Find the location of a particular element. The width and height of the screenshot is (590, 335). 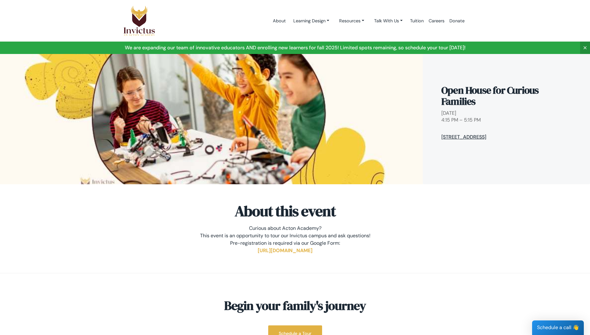

a: Careers is located at coordinates (437, 21).